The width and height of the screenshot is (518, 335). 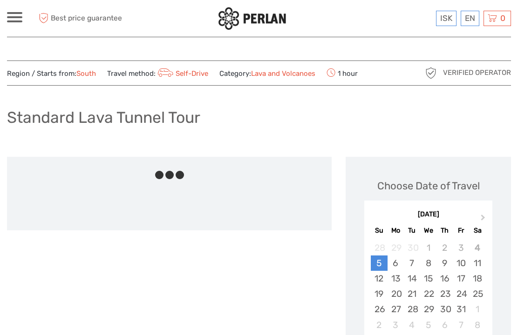 What do you see at coordinates (182, 74) in the screenshot?
I see `a: Self-Drive` at bounding box center [182, 74].